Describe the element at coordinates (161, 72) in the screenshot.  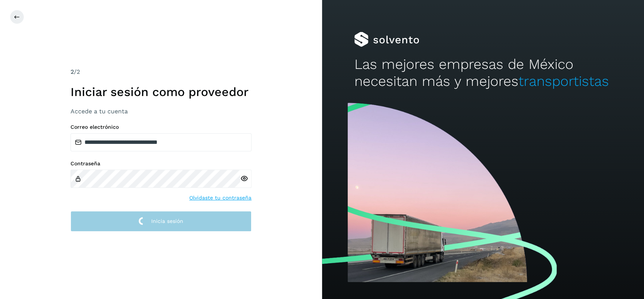
I see `div: /2` at that location.